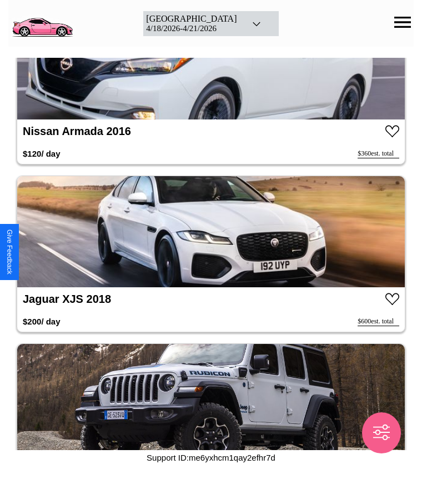 The width and height of the screenshot is (422, 504). Describe the element at coordinates (42, 22) in the screenshot. I see `img: logo` at that location.